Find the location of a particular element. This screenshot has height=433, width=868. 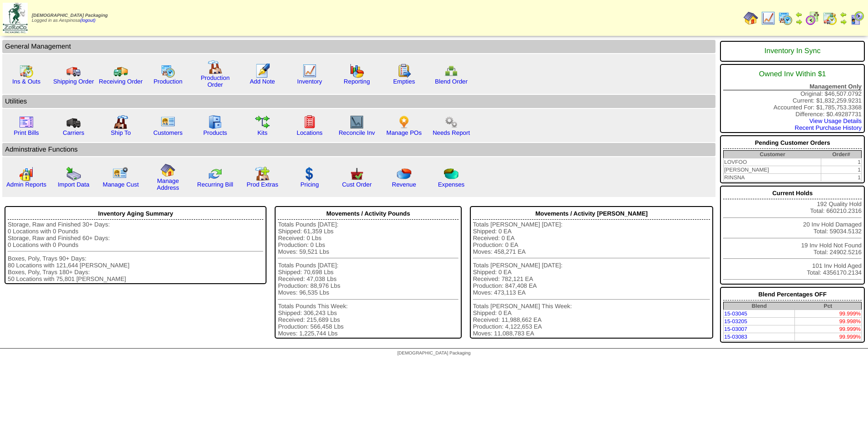

a: Recurring Bill is located at coordinates (215, 185).